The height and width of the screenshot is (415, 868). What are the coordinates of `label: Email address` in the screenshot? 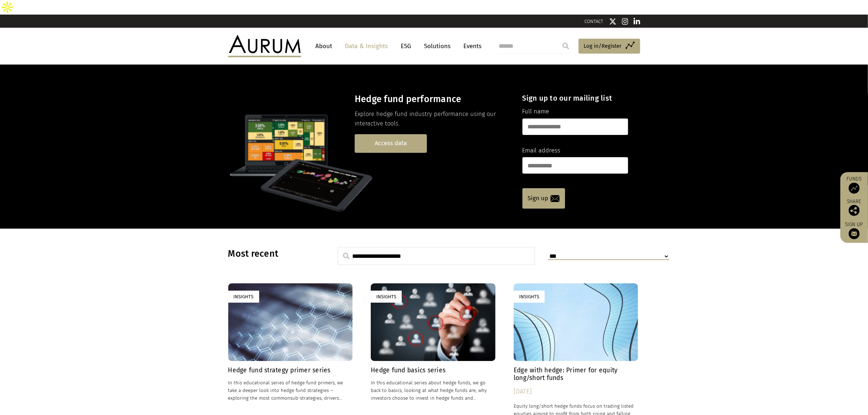 It's located at (542, 151).